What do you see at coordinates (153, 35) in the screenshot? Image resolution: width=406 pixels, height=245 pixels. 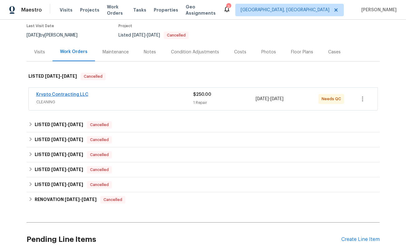 I see `span: Listed` at bounding box center [153, 35].